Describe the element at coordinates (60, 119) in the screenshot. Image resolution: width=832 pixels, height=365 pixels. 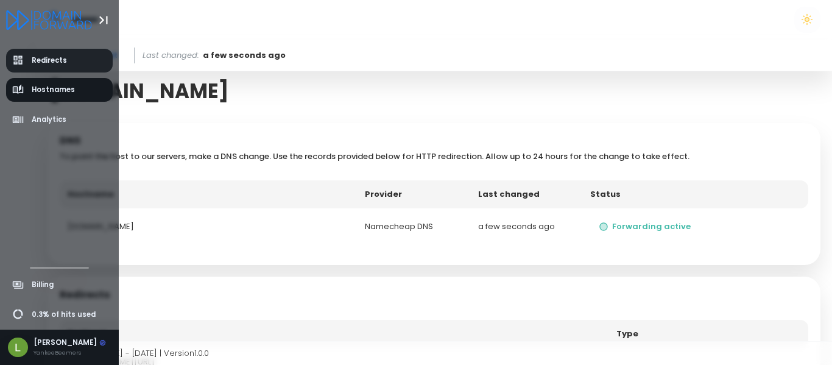
I see `a: Analytics` at that location.